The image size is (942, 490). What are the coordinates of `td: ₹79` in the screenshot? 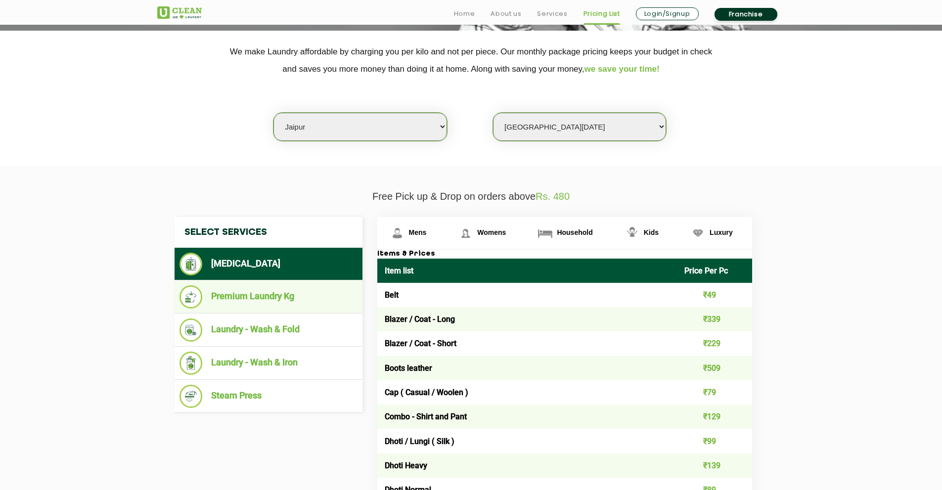 It's located at (714, 392).